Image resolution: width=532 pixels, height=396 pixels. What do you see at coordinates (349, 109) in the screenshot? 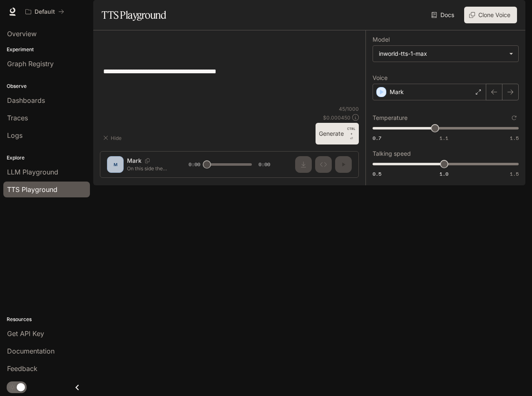
I see `p: 45 / 1000` at bounding box center [349, 109].